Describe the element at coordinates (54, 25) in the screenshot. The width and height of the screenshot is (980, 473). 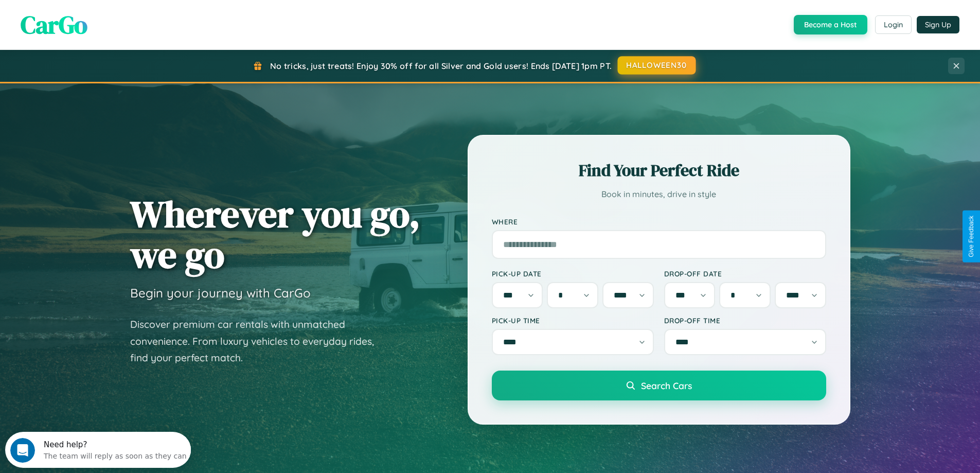
I see `span: CarGo` at that location.